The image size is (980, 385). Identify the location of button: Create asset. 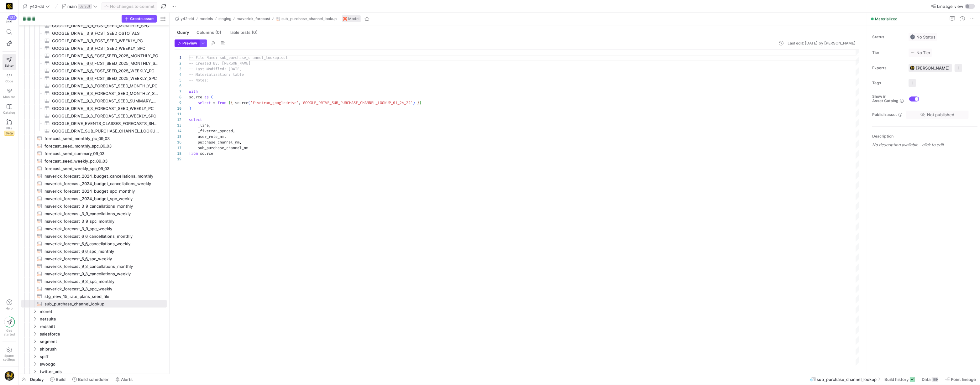
(139, 19).